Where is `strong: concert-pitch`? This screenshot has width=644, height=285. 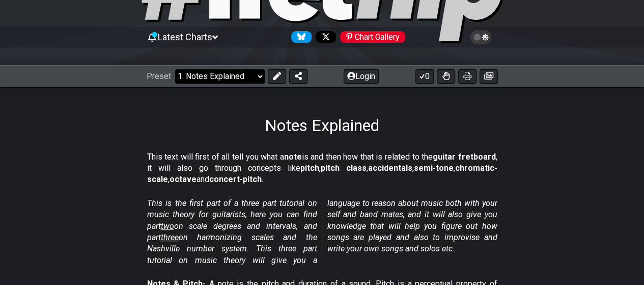 strong: concert-pitch is located at coordinates (235, 179).